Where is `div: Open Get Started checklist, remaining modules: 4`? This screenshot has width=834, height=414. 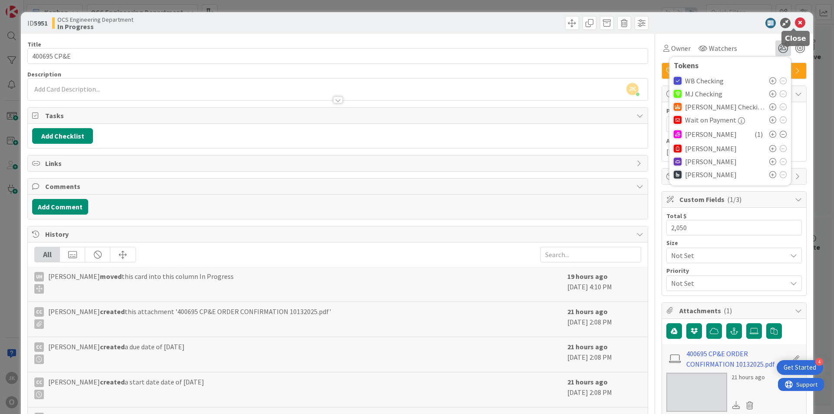
div: Open Get Started checklist, remaining modules: 4 is located at coordinates (800, 368).